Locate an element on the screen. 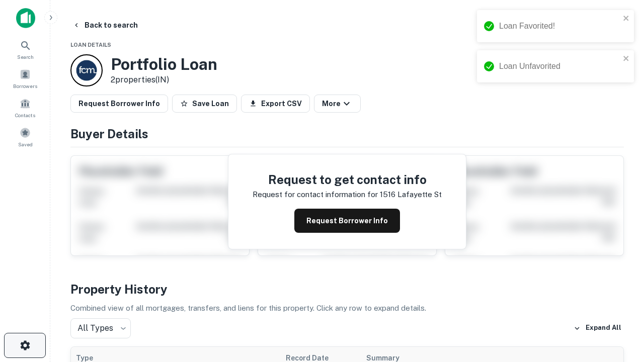  button: Expand All is located at coordinates (597, 328).